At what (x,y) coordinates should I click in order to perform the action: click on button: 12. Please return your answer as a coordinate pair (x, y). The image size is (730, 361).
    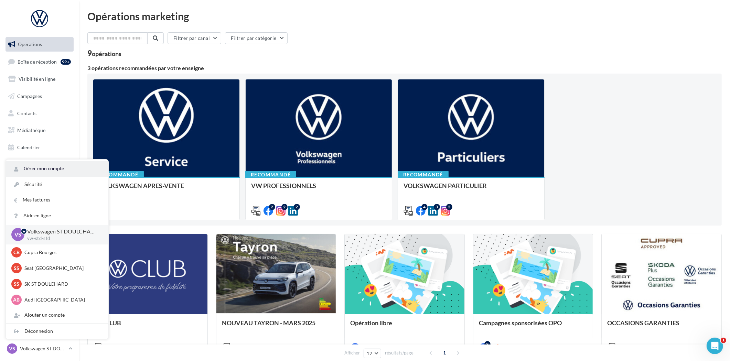
    Looking at the image, I should click on (372, 354).